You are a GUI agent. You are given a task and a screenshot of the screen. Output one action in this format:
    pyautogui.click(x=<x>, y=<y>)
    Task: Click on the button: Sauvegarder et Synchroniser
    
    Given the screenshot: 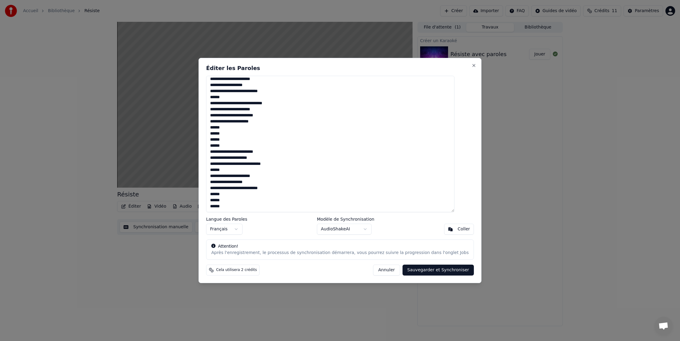 What is the action you would take?
    pyautogui.click(x=438, y=270)
    